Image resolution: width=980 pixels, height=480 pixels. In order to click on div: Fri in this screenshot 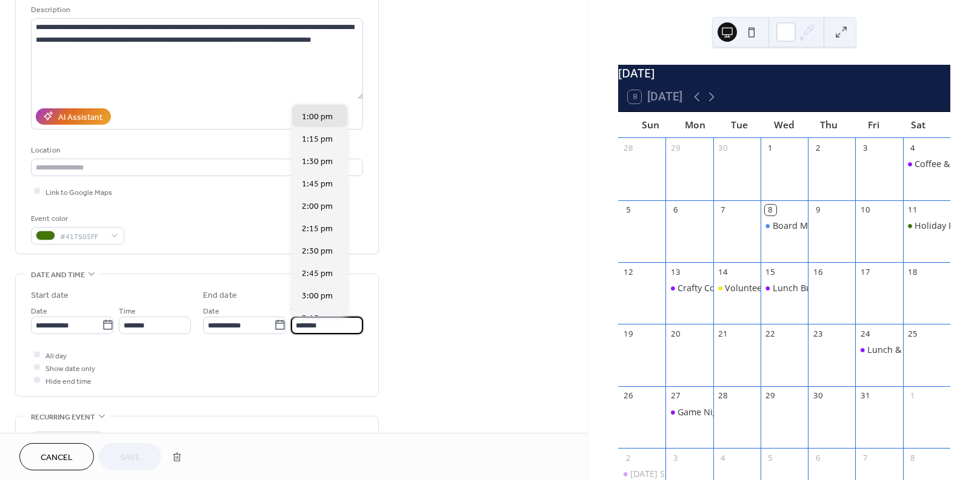, I will do `click(874, 124)`.